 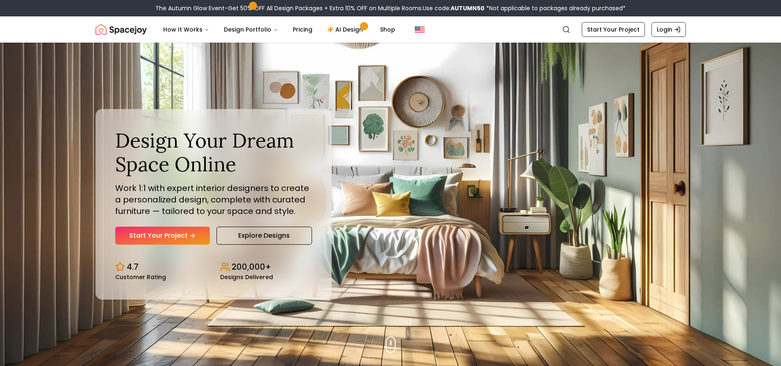 I want to click on b: AUTUMN50, so click(x=467, y=8).